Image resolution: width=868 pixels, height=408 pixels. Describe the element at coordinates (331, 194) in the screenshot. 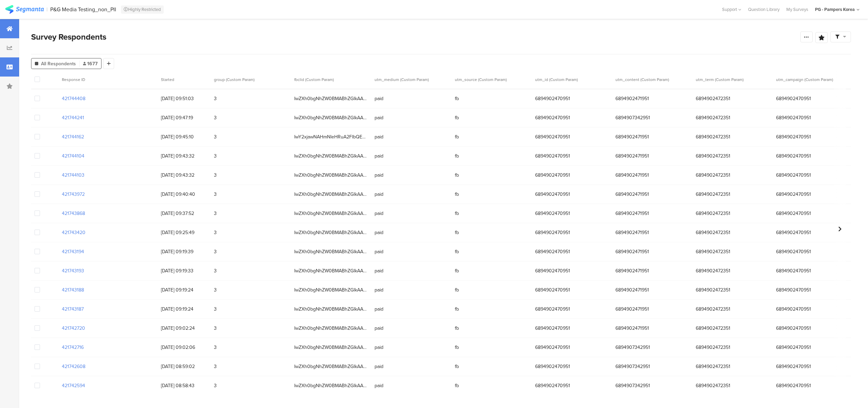

I see `span: IwZXh0bgNhZW0BMABhZGlkAAAGRZmOaR8BHrXauqwMGGY4PodNCeqBPcuoN-7ioU2Iuv1qsp4qTdSkZTDhbd_0xBf2oEGH_ae...` at that location.